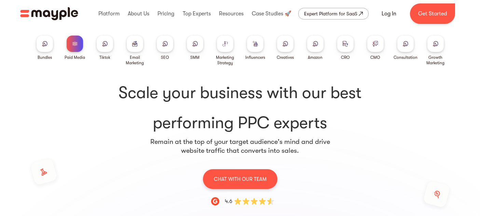  Describe the element at coordinates (135, 51) in the screenshot. I see `a: Email Marketing` at that location.